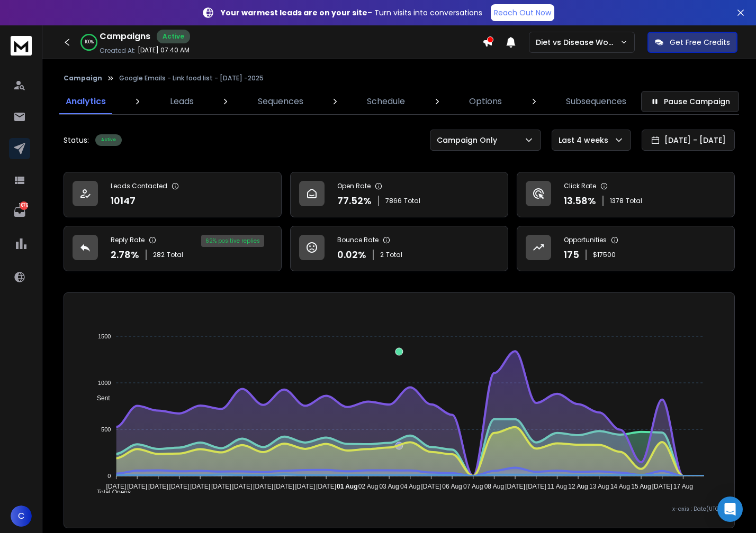 The height and width of the screenshot is (533, 756). What do you see at coordinates (472, 486) in the screenshot?
I see `tspan: 07 Aug` at bounding box center [472, 486].